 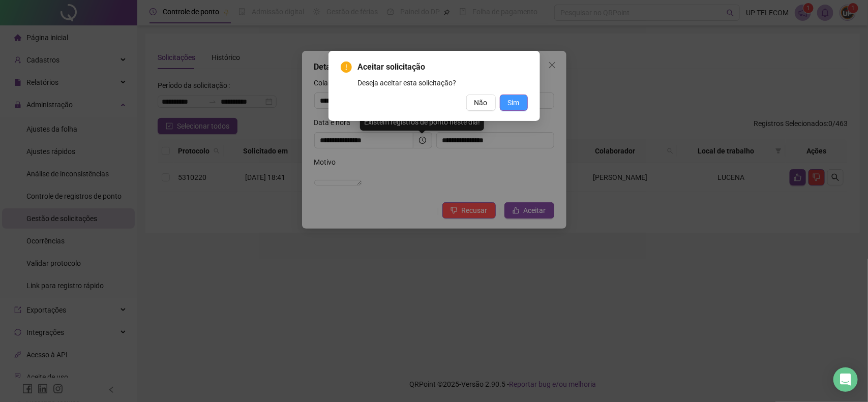 What do you see at coordinates (513, 103) in the screenshot?
I see `span: Sim` at bounding box center [513, 103].